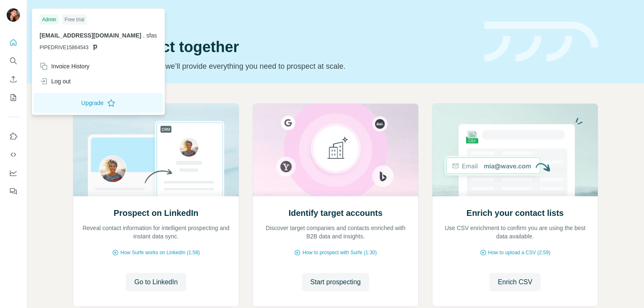 The height and width of the screenshot is (308, 644). I want to click on span: sfas, so click(152, 35).